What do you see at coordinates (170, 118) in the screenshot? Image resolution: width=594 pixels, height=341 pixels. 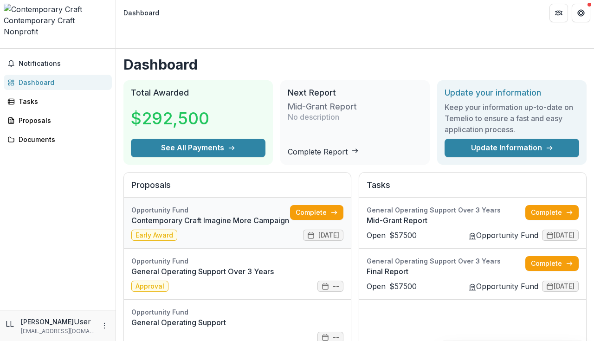 I see `h3: $292,500` at bounding box center [170, 118].